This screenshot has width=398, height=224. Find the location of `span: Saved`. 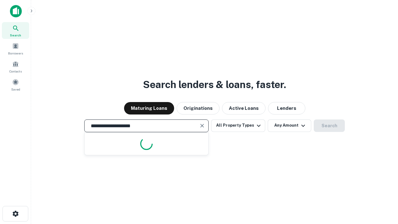

span: Saved is located at coordinates (16, 89).